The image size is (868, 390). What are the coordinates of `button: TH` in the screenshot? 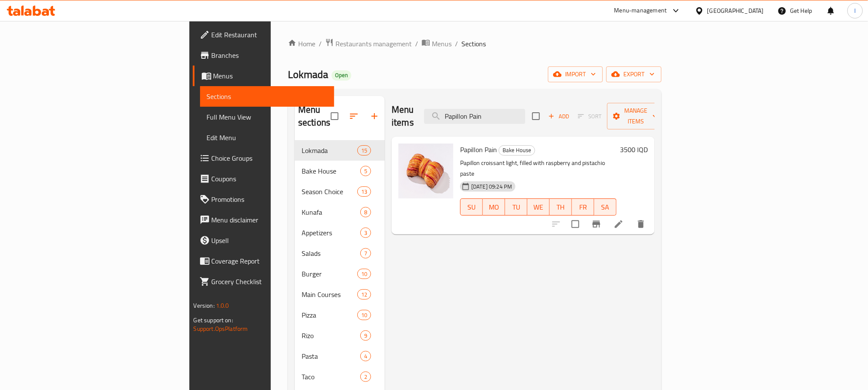 It's located at (561, 207).